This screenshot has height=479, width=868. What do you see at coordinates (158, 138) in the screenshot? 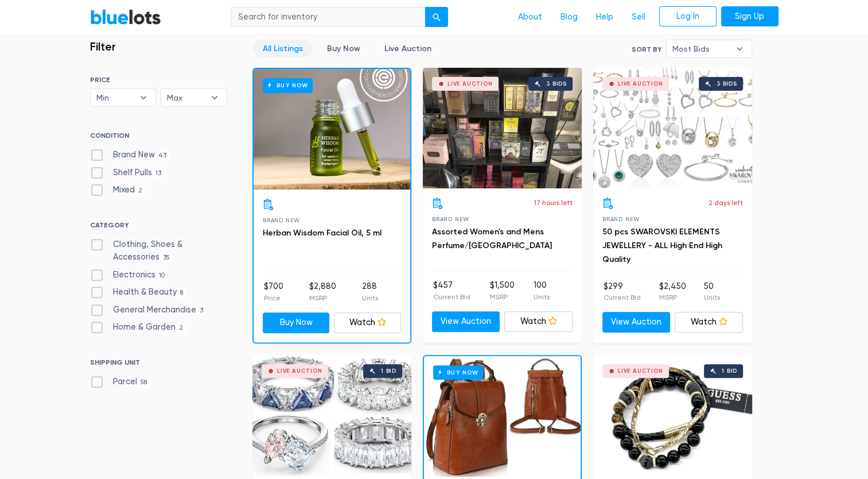
I see `h6: CONDITION` at bounding box center [158, 138].